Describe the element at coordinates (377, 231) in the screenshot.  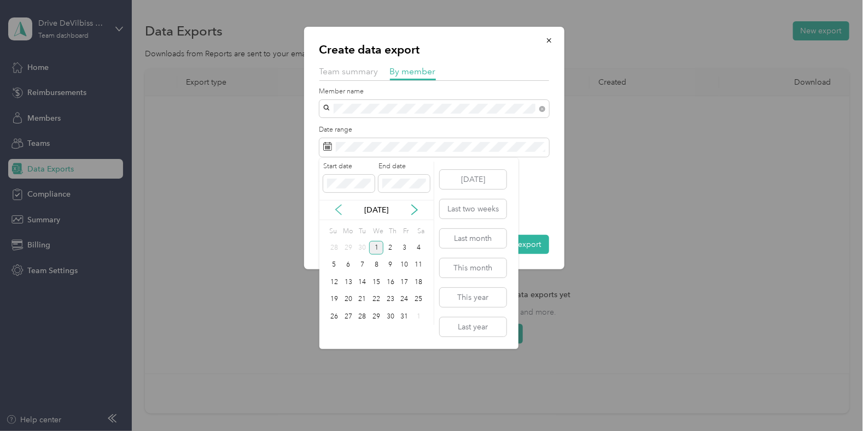
I see `div: We` at that location.